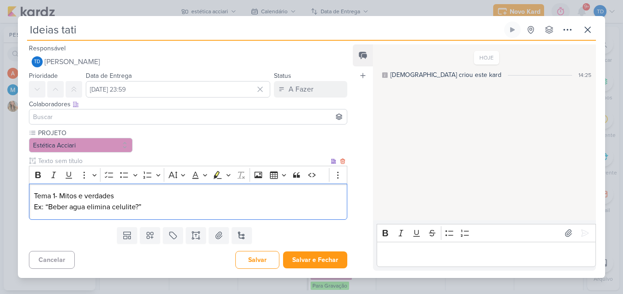 The width and height of the screenshot is (623, 294). I want to click on button: Cancelar, so click(52, 260).